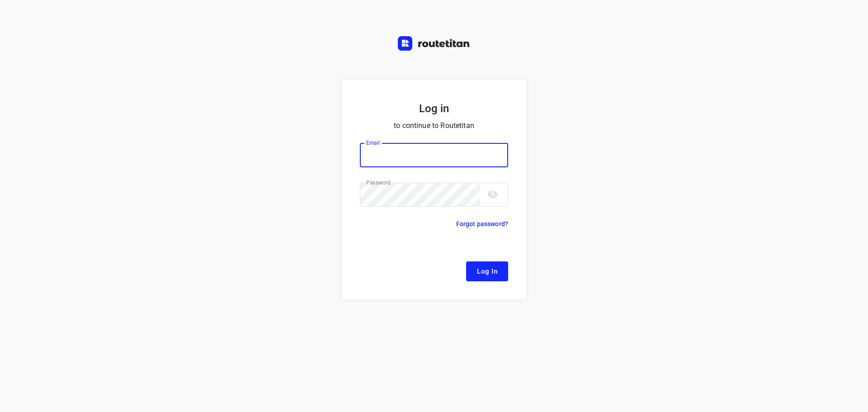 The image size is (868, 412). What do you see at coordinates (434, 44) in the screenshot?
I see `img: Routetitan` at bounding box center [434, 44].